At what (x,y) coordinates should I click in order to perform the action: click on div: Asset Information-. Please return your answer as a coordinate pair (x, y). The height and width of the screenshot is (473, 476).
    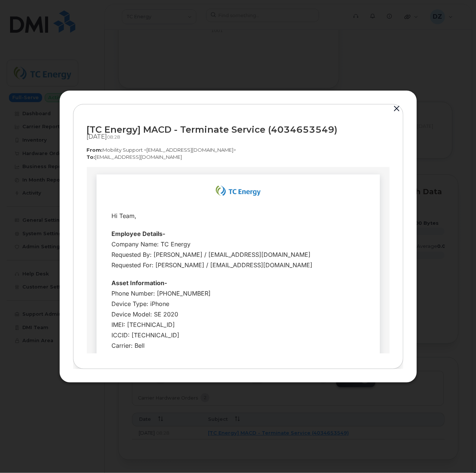
    Looking at the image, I should click on (151, 116).